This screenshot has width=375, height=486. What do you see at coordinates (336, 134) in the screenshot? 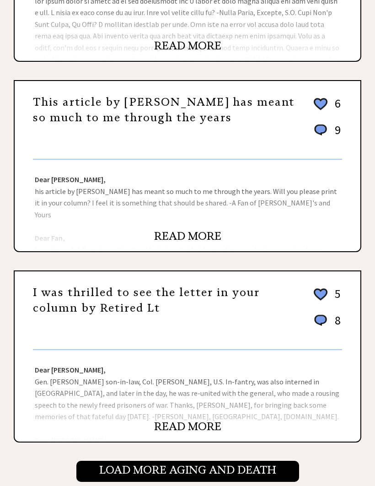
I see `td: 9` at bounding box center [336, 134].